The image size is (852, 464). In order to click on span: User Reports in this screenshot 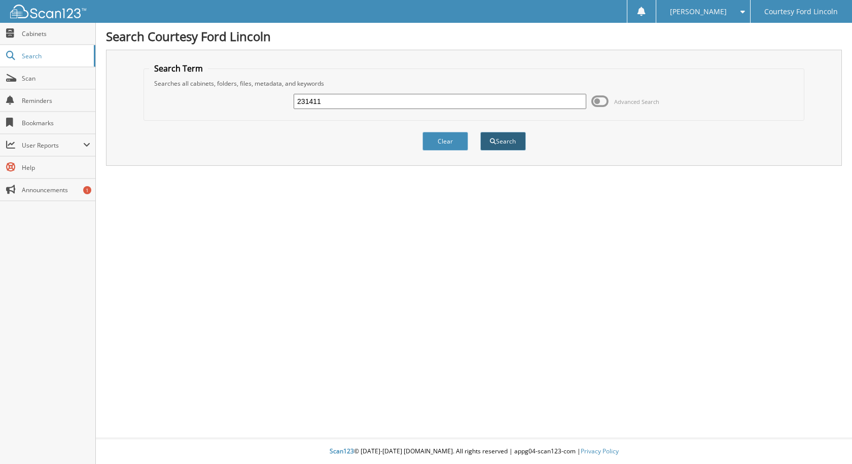, I will do `click(52, 145)`.